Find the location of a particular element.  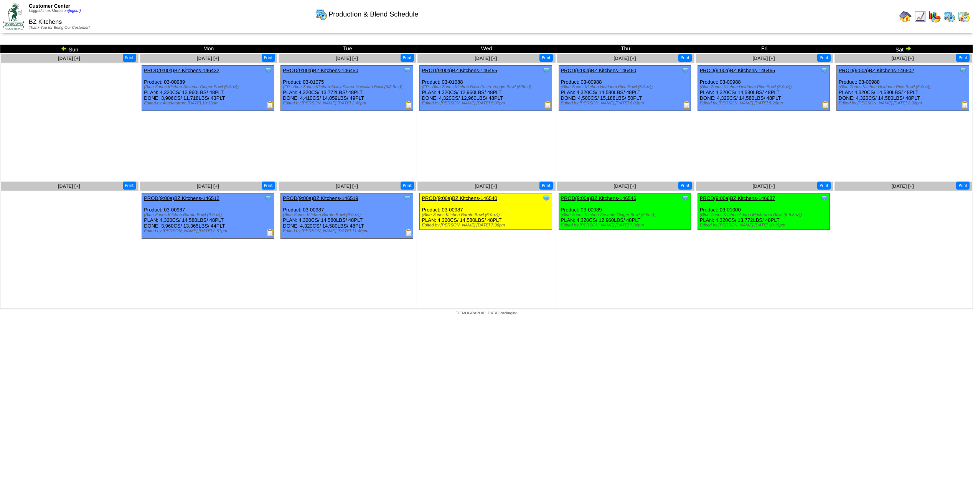

img: graph.gif is located at coordinates (935, 17).